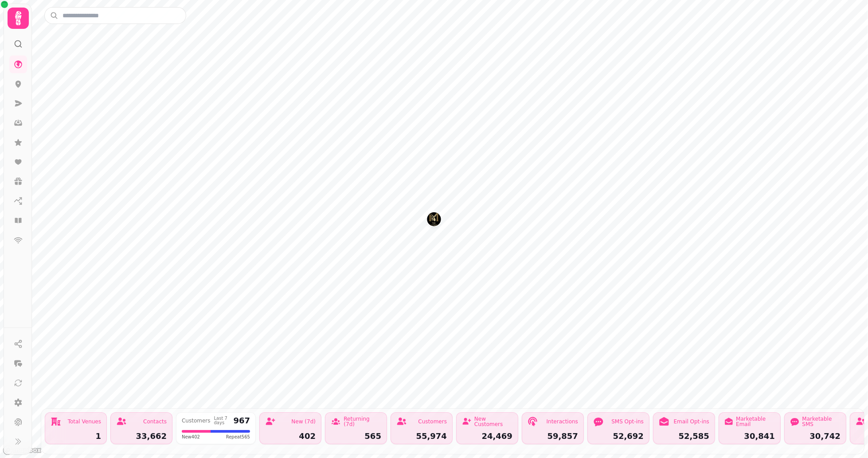  Describe the element at coordinates (494, 421) in the screenshot. I see `div: New Customers` at that location.